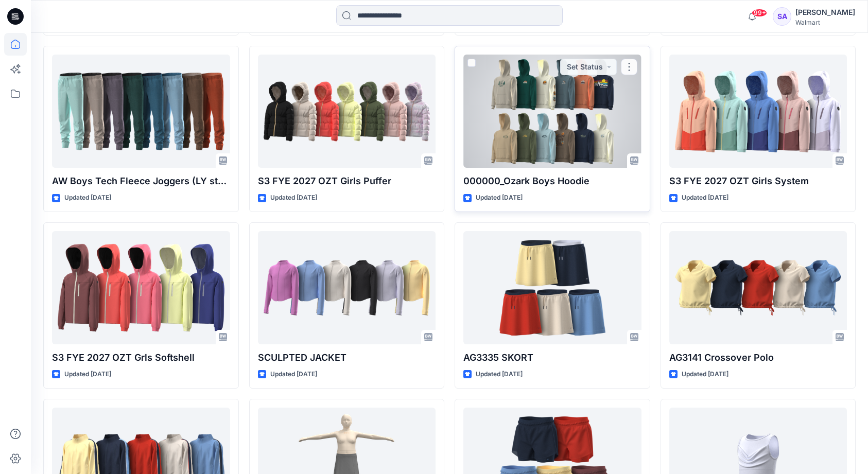 The height and width of the screenshot is (474, 868). What do you see at coordinates (759, 288) in the screenshot?
I see `a: AG3141 Crossover Polo` at bounding box center [759, 288].